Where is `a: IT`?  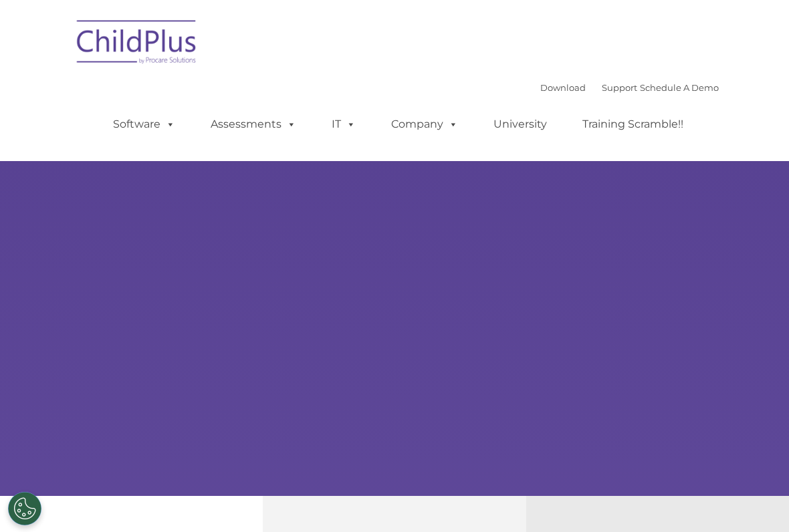 a: IT is located at coordinates (344, 124).